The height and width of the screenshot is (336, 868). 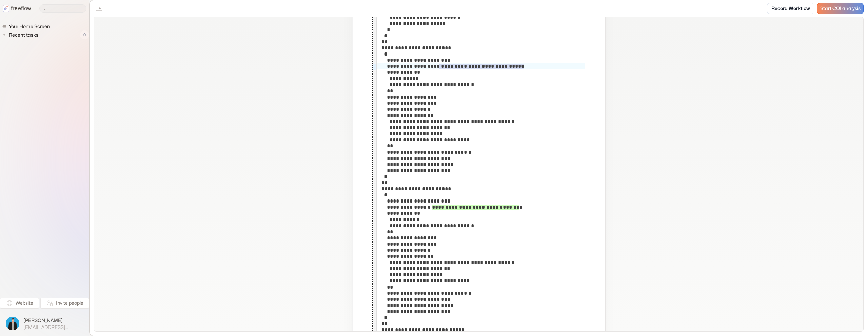 What do you see at coordinates (99, 8) in the screenshot?
I see `button: Close the sidebar` at bounding box center [99, 8].